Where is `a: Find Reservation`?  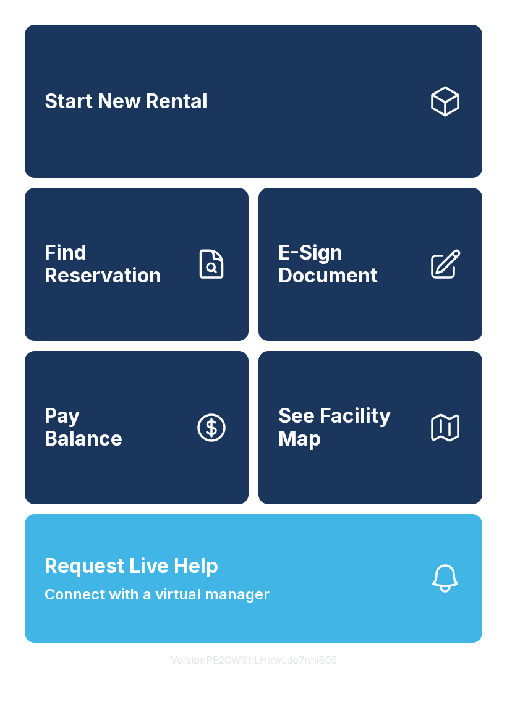
a: Find Reservation is located at coordinates (137, 265).